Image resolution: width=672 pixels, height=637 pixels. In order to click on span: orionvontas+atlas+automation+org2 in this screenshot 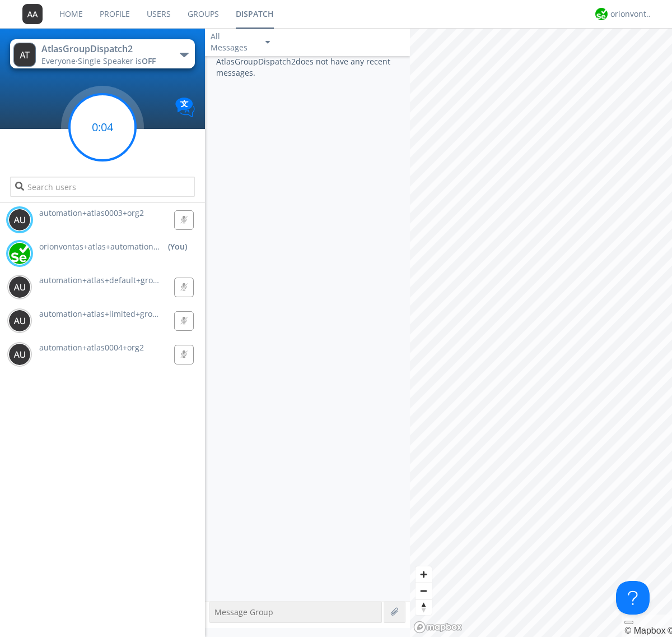, I will do `click(101, 247)`.